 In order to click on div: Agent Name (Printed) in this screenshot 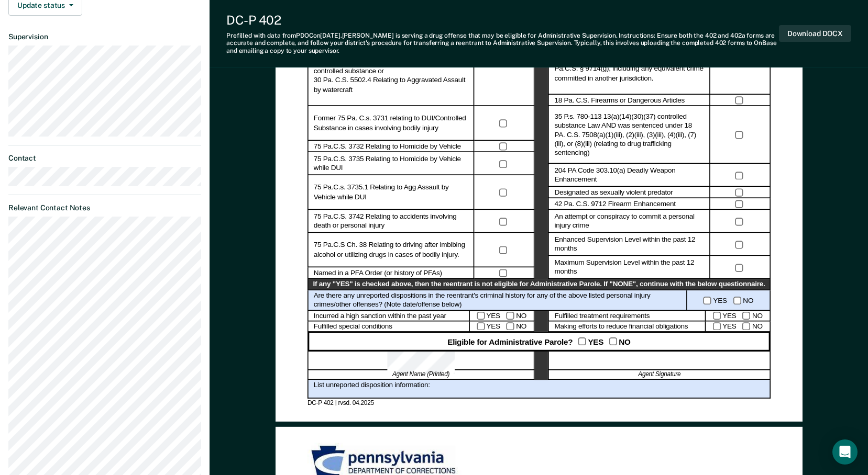, I will do `click(421, 375)`.